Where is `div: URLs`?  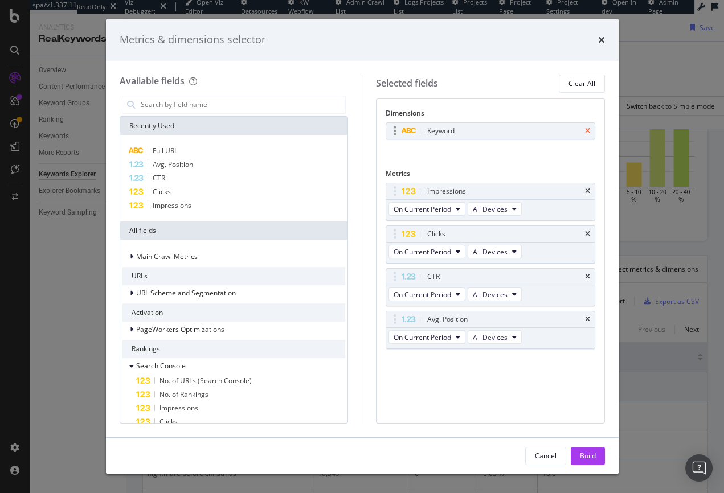
div: URLs is located at coordinates (234, 276).